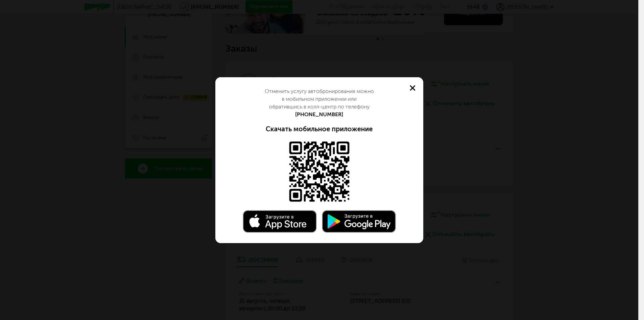 This screenshot has width=644, height=320. I want to click on div: Скачать мобильное приложение, so click(319, 129).